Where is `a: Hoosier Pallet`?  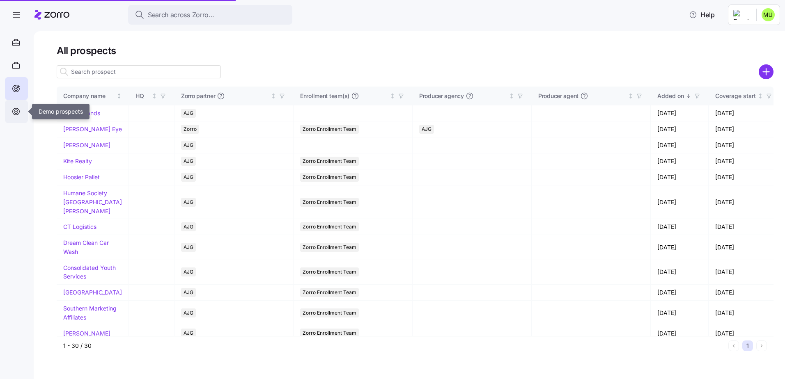
a: Hoosier Pallet is located at coordinates (81, 177).